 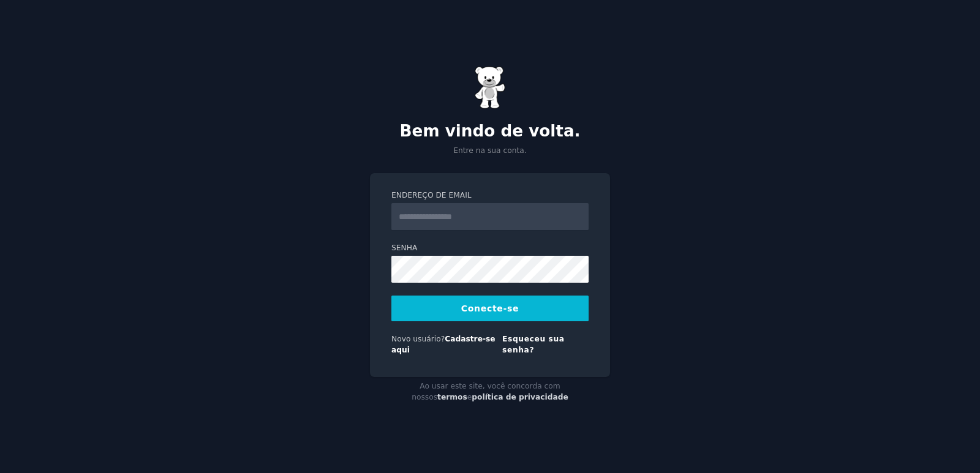 What do you see at coordinates (443, 345) in the screenshot?
I see `font: Cadastre-se aqui` at bounding box center [443, 345].